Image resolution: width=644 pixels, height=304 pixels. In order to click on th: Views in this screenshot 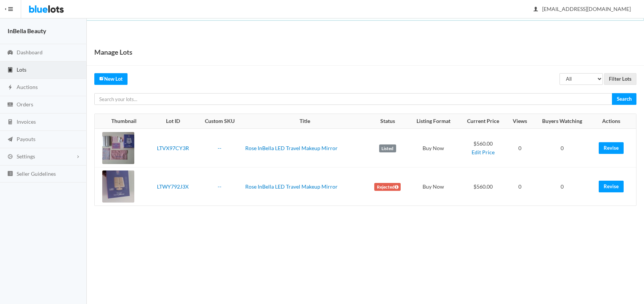, I will do `click(520, 122)`.